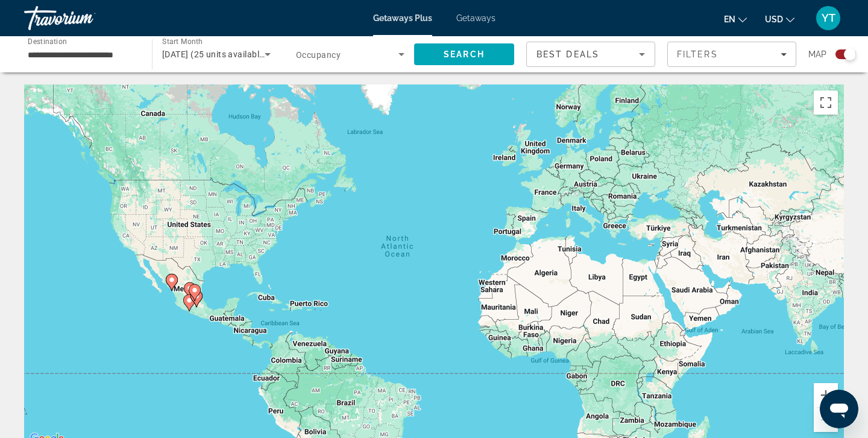  What do you see at coordinates (318, 55) in the screenshot?
I see `span: Occupancy` at bounding box center [318, 55].